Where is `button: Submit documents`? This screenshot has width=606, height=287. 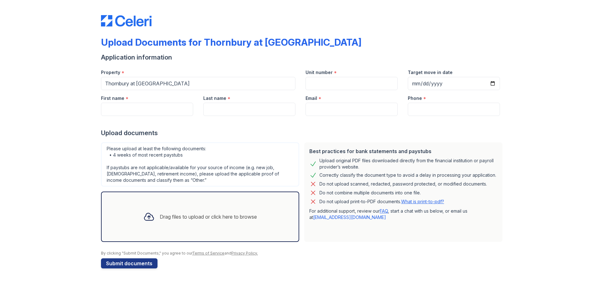 button: Submit documents is located at coordinates (129, 264).